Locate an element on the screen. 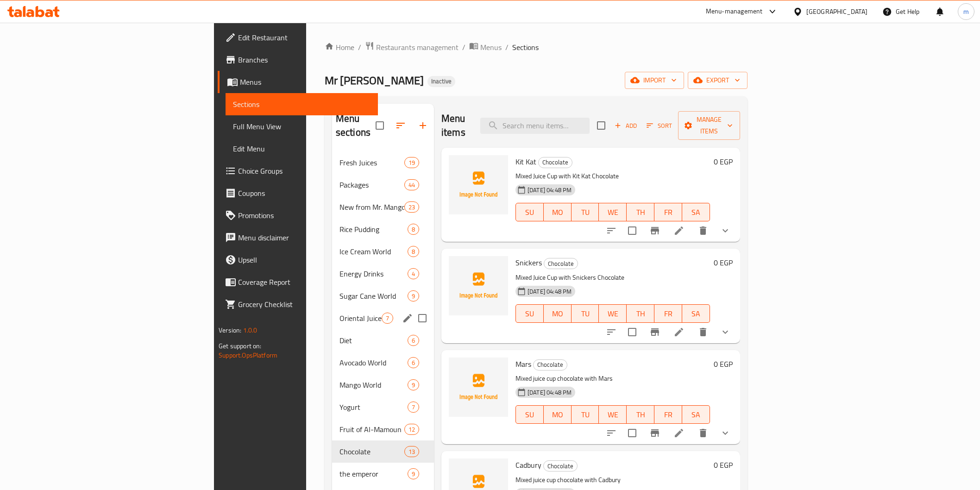 The height and width of the screenshot is (490, 980). span: Ice Cream World is located at coordinates (373, 252).